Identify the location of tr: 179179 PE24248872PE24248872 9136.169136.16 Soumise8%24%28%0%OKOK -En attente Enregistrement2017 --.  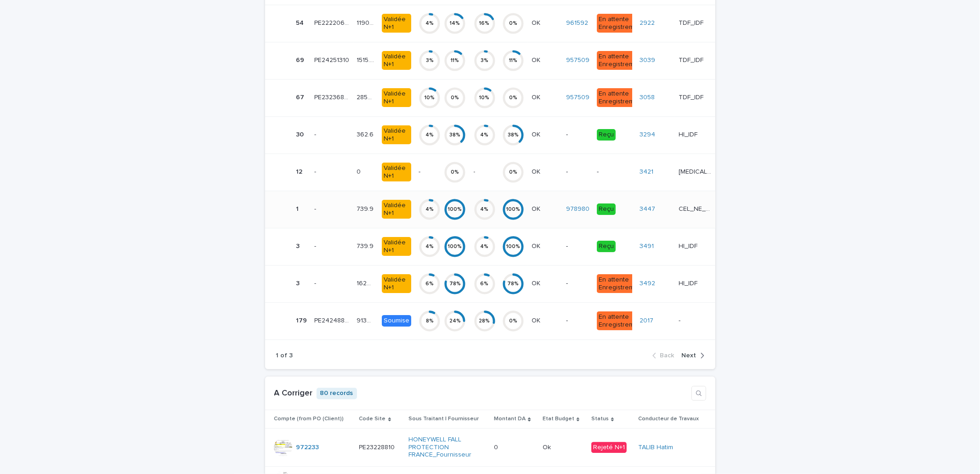
(498, 321).